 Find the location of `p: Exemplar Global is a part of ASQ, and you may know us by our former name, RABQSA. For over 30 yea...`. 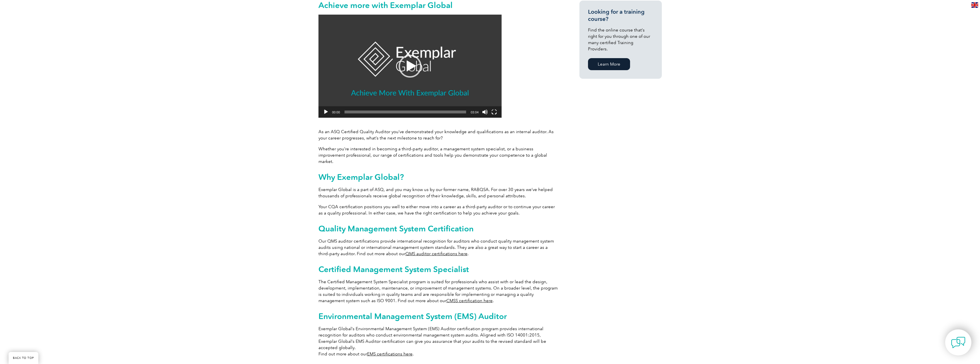

p: Exemplar Global is a part of ASQ, and you may know us by our former name, RABQSA. For over 30 yea... is located at coordinates (439, 193).